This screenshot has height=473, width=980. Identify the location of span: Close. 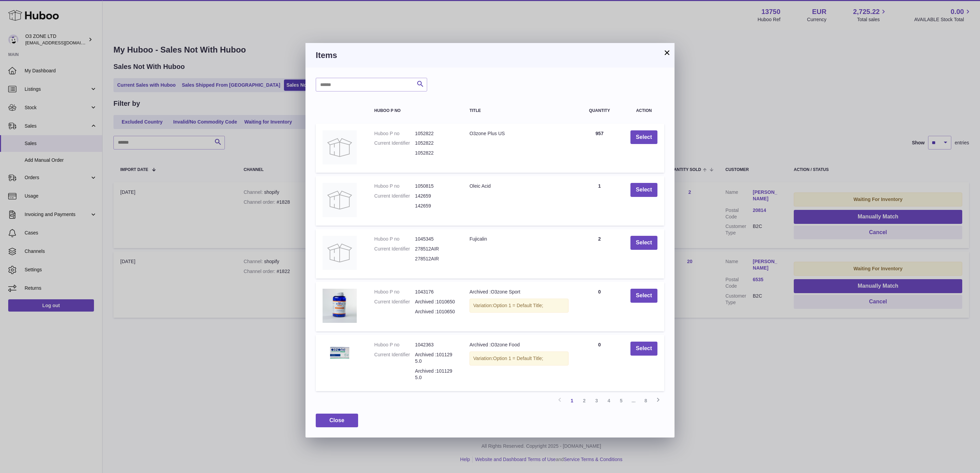
(337, 421).